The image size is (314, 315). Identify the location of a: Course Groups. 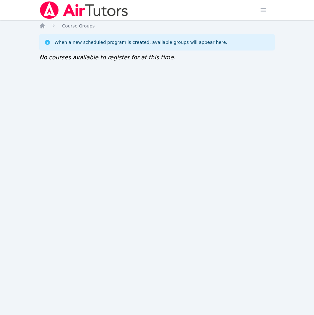
(78, 26).